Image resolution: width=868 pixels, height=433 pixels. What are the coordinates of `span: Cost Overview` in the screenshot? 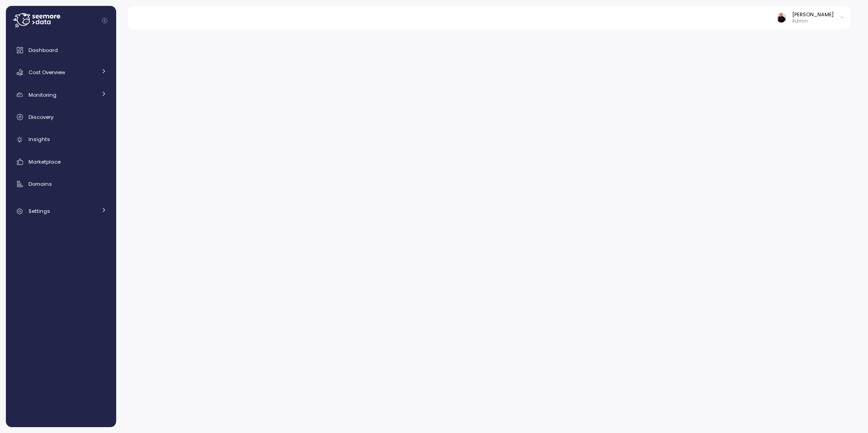 It's located at (47, 72).